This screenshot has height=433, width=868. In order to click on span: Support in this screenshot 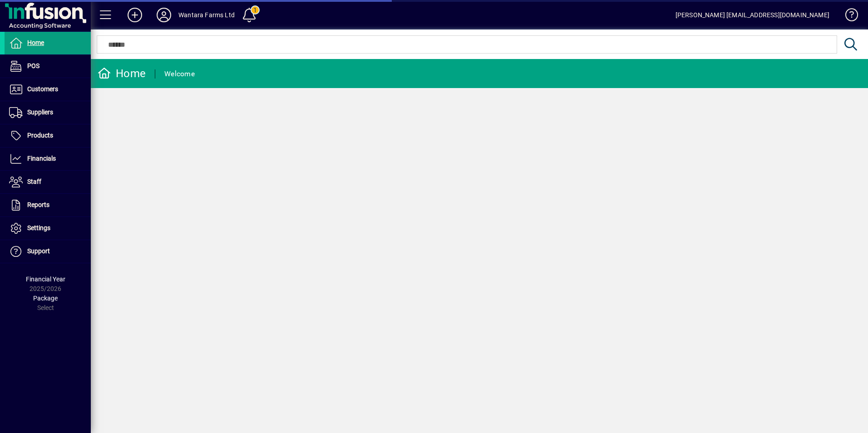, I will do `click(38, 251)`.